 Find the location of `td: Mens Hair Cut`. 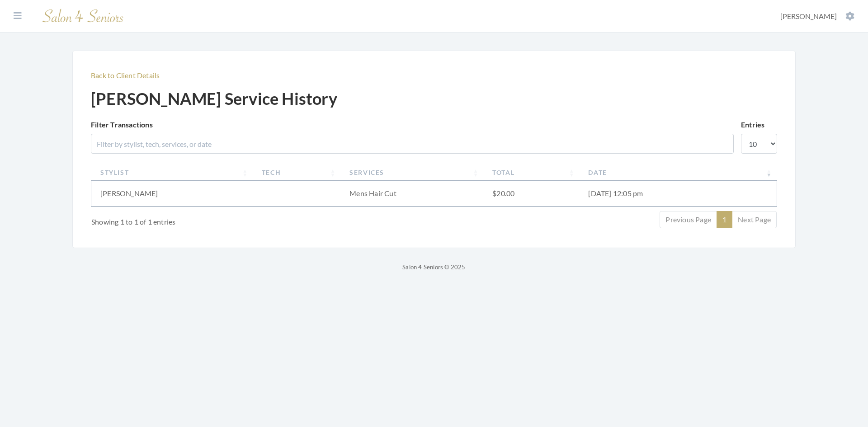

td: Mens Hair Cut is located at coordinates (412, 193).